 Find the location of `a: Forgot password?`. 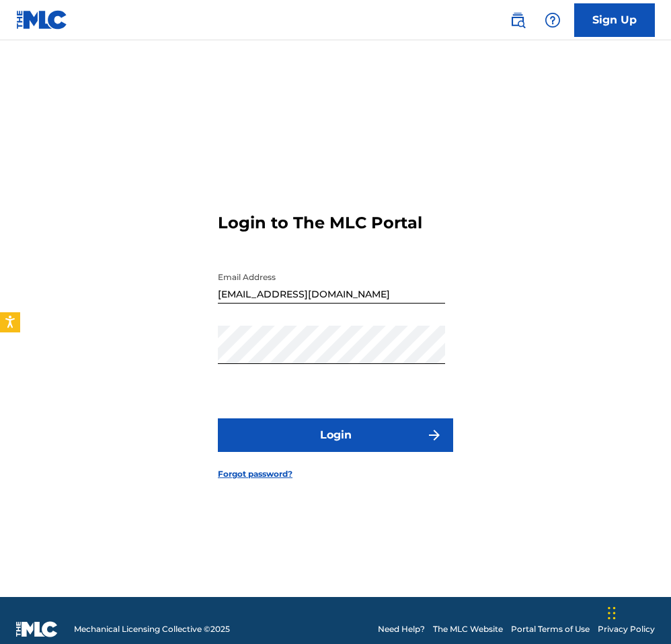

a: Forgot password? is located at coordinates (254, 474).